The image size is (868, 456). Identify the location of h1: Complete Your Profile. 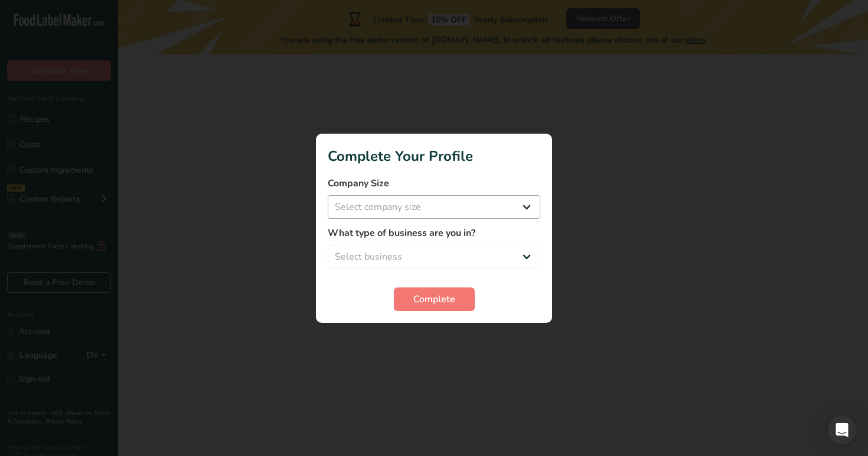
(434, 156).